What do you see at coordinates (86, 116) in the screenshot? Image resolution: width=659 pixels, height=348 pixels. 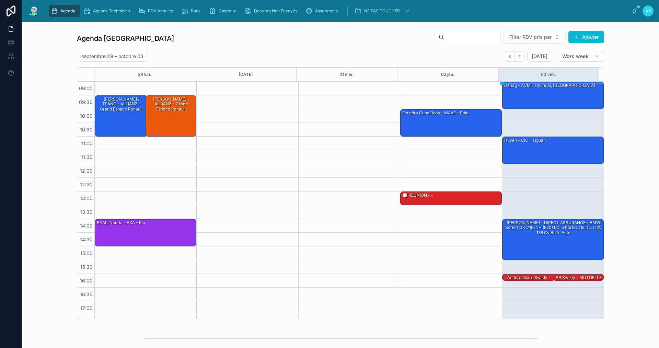 I see `span: 10:00` at bounding box center [86, 116].